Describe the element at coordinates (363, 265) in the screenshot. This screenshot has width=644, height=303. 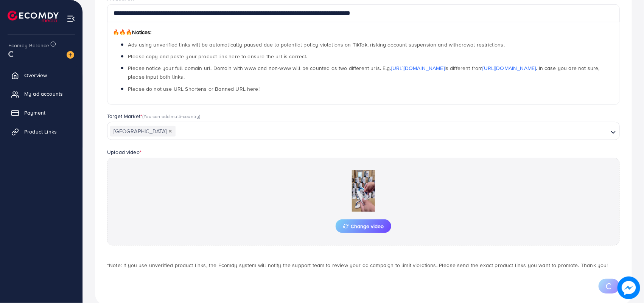
I see `p: *Note: If you use unverified product links, the Ecomdy system will notify the support team to rev...` at that location.